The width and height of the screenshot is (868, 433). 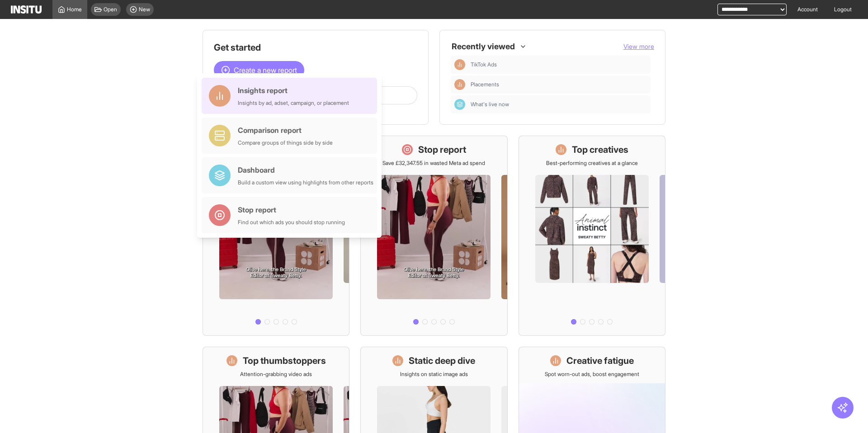 I want to click on span: New, so click(x=144, y=9).